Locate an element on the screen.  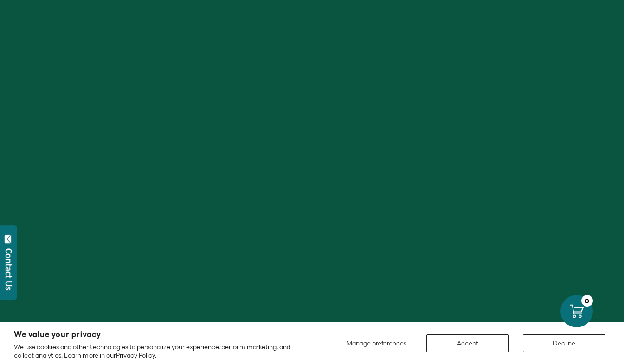
h2: We value your privacy is located at coordinates (163, 335).